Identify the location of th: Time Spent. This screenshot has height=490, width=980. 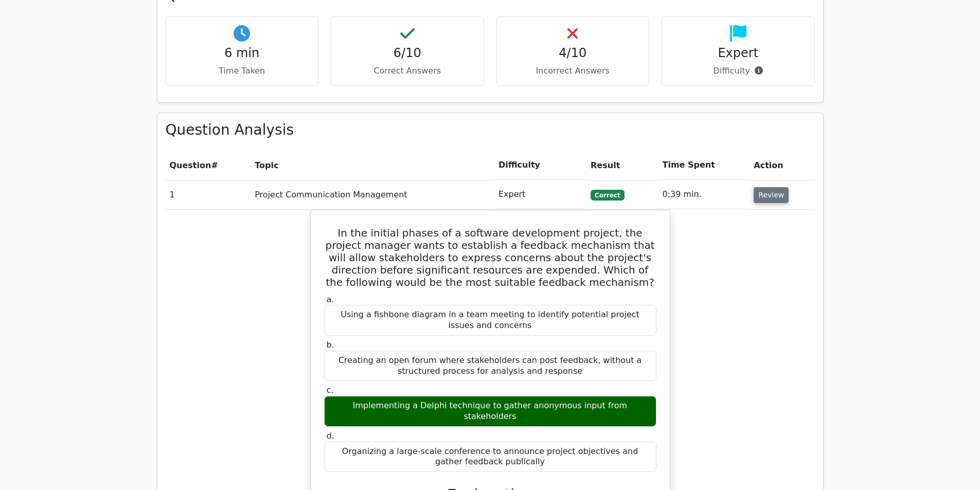
(704, 165).